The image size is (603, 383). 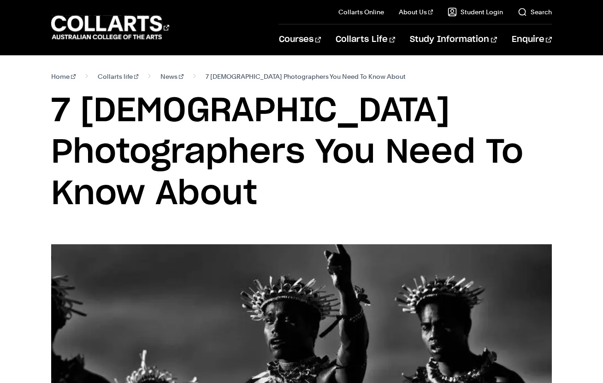 What do you see at coordinates (172, 77) in the screenshot?
I see `a: News` at bounding box center [172, 77].